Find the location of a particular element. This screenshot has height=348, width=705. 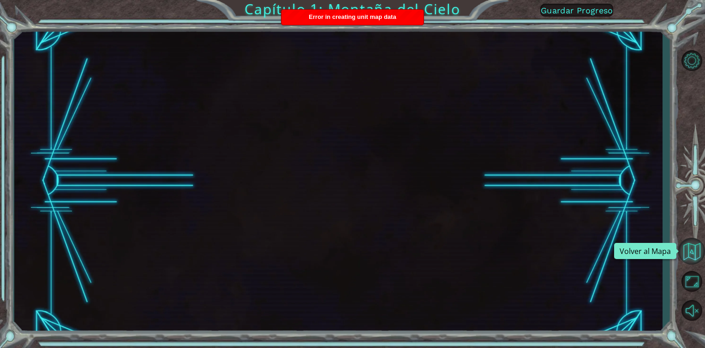

button: Activar sonido. is located at coordinates (691, 310).